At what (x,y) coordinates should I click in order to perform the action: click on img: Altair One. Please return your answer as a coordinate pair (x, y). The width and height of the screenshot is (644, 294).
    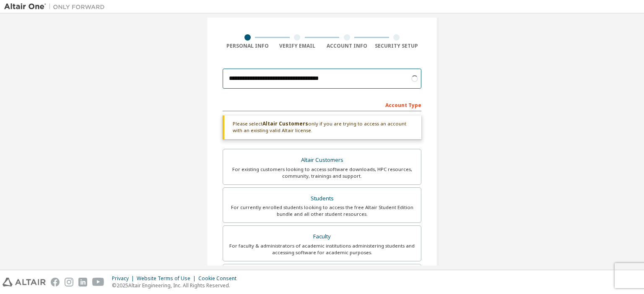
    Looking at the image, I should click on (57, 7).